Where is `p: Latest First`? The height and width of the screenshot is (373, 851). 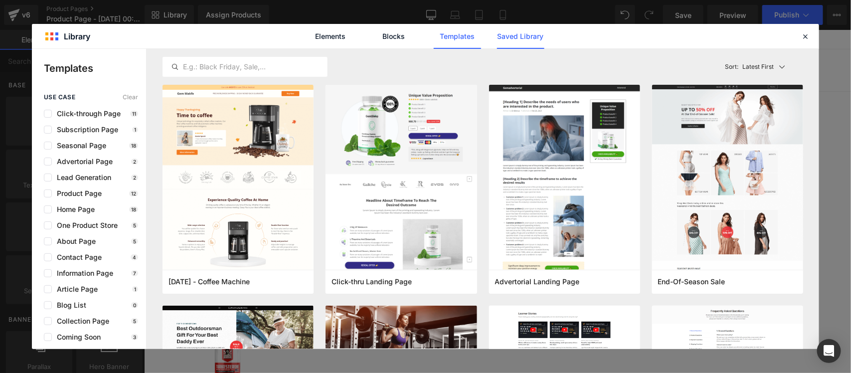 p: Latest First is located at coordinates (759, 67).